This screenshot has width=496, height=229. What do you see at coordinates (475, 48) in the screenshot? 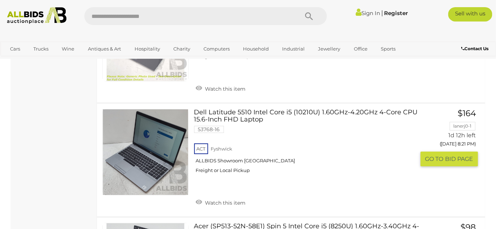
I see `b: Contact Us` at bounding box center [475, 48].